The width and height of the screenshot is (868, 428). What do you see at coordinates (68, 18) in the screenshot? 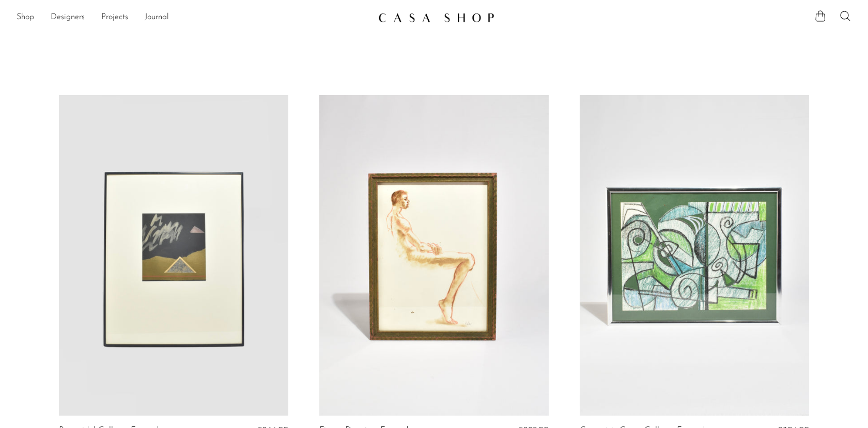
I see `a: Designers` at bounding box center [68, 18].